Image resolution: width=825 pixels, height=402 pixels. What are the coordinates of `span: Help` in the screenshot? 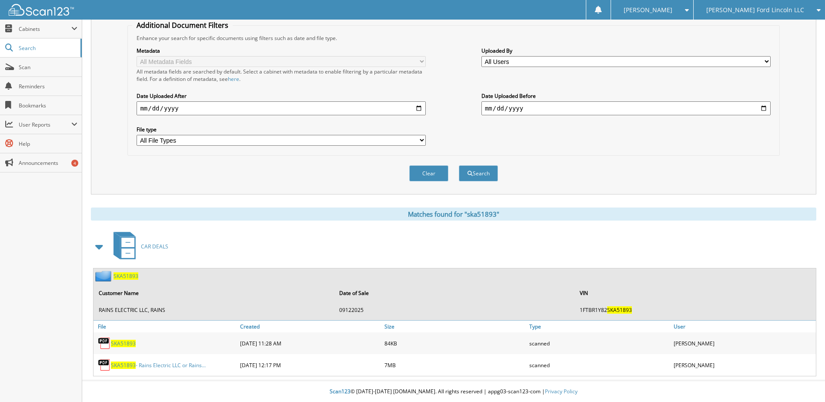 It's located at (48, 144).